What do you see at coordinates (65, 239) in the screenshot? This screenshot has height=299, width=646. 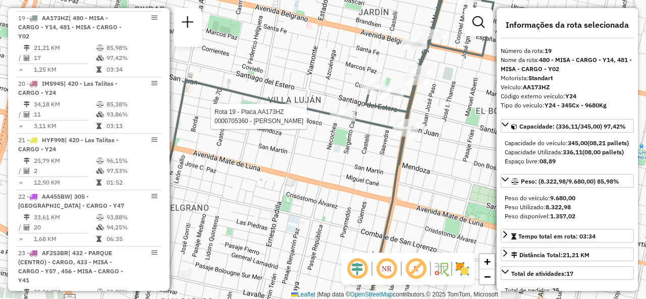 I see `td: 1,68 KM` at bounding box center [65, 239].